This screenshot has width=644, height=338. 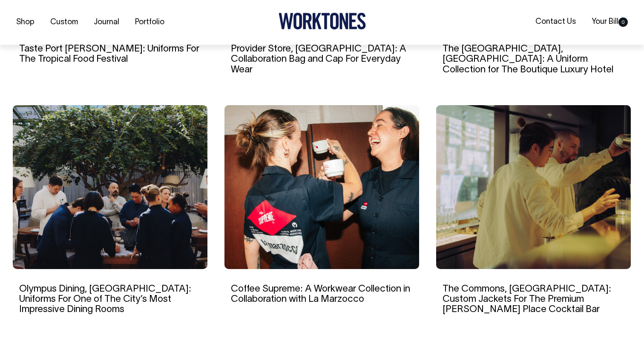 What do you see at coordinates (533, 187) in the screenshot?
I see `a: The Commons, Sydney: Custom Jackets For The Premium Martin Place Cocktail Bar` at bounding box center [533, 187].